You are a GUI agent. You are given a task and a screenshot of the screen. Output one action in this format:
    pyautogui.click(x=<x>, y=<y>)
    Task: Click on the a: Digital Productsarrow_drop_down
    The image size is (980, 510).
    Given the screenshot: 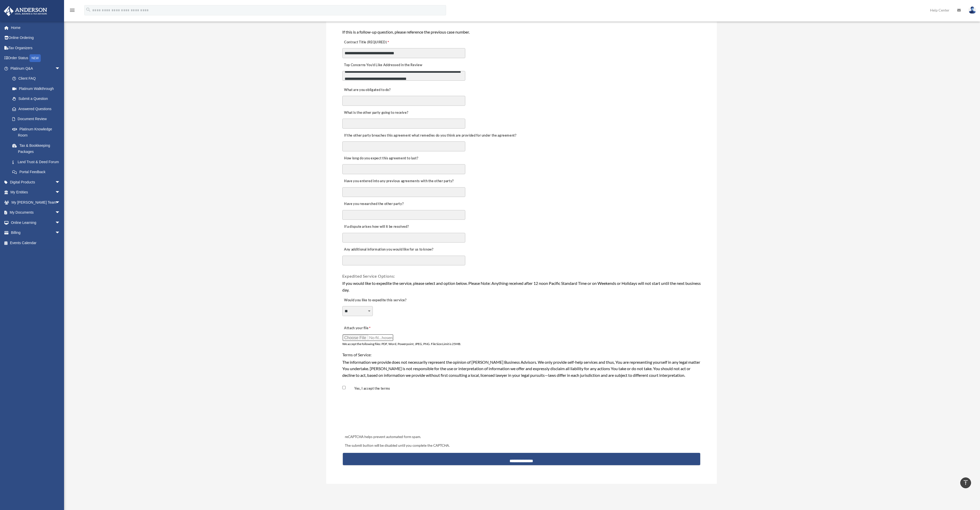 What is the action you would take?
    pyautogui.click(x=36, y=182)
    